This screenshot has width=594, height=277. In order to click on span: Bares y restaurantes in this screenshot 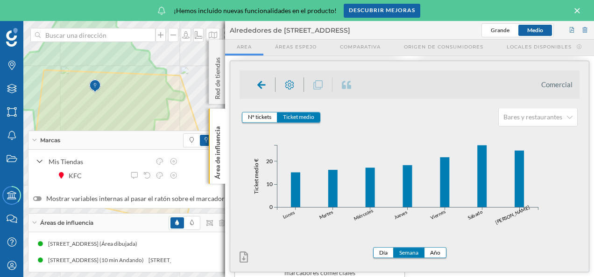, I will do `click(533, 118)`.